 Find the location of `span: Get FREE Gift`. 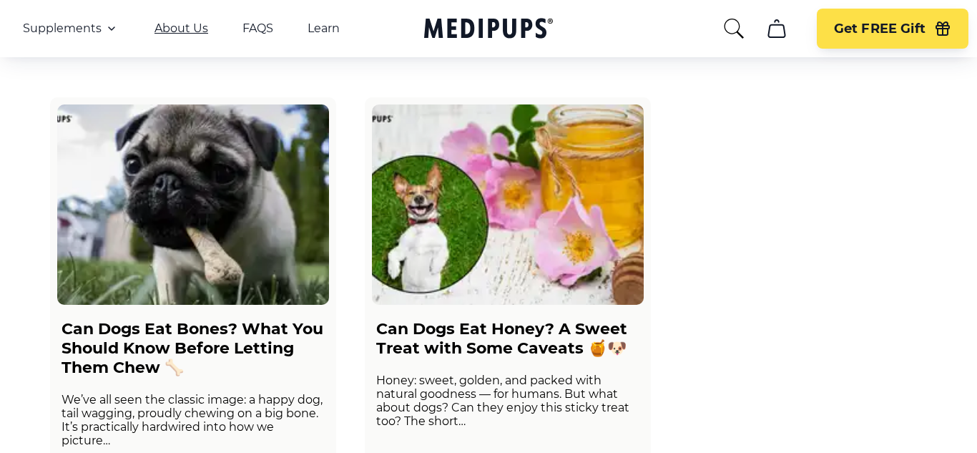

span: Get FREE Gift is located at coordinates (880, 29).